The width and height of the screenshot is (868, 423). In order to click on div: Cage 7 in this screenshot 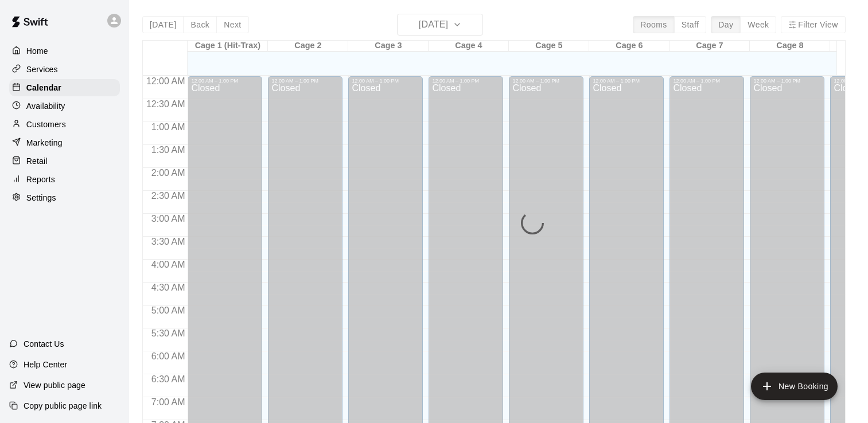, I will do `click(710, 46)`.